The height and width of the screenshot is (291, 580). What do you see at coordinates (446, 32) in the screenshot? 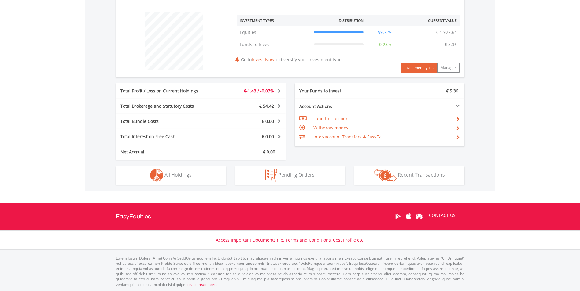
I see `td: € 1 927.64` at bounding box center [446, 32].